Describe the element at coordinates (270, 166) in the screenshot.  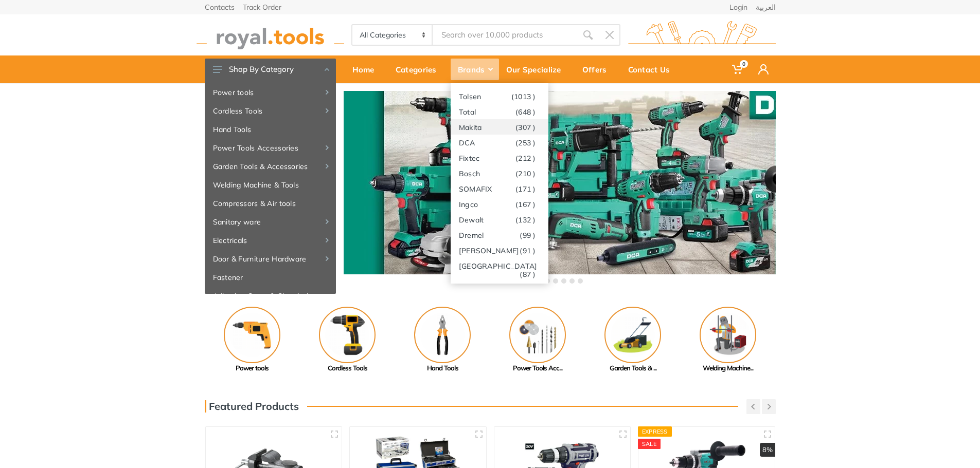
I see `a: Garden Tools & Accessories` at that location.